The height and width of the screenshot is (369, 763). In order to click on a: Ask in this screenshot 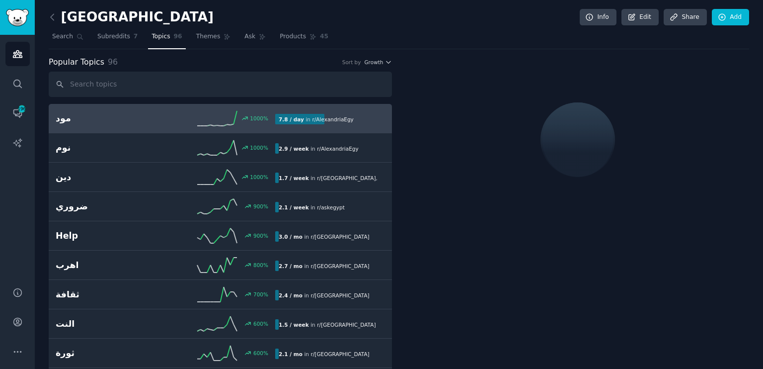, I will do `click(255, 39)`.